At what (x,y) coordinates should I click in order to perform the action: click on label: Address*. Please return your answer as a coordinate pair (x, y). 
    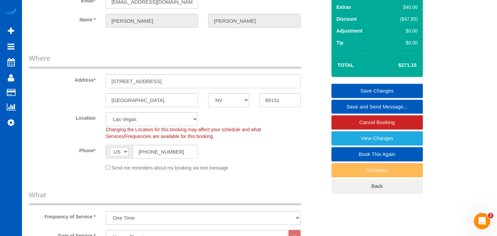
    Looking at the image, I should click on (62, 79).